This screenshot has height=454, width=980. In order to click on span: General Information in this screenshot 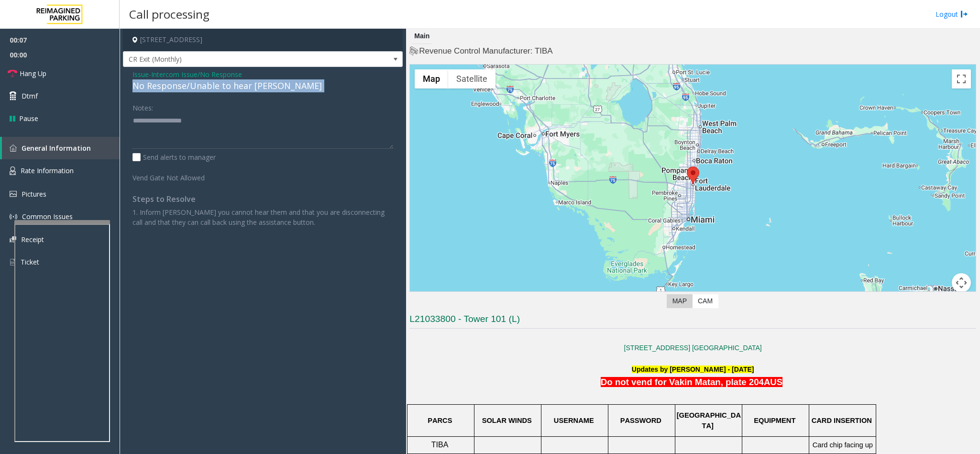, I will do `click(56, 148)`.